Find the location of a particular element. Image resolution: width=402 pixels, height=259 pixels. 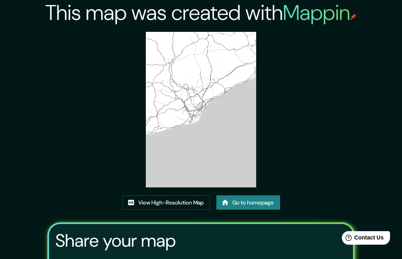

span: Contact Us is located at coordinates (38, 10).